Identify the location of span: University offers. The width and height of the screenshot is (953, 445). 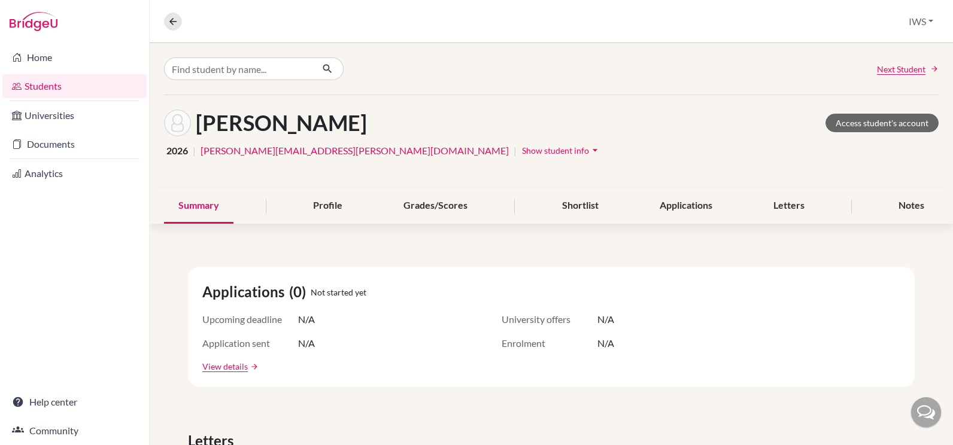
(550, 320).